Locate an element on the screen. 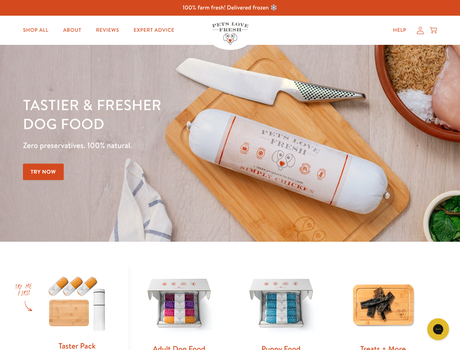 Image resolution: width=460 pixels, height=350 pixels. img: Pets Love Fresh is located at coordinates (230, 33).